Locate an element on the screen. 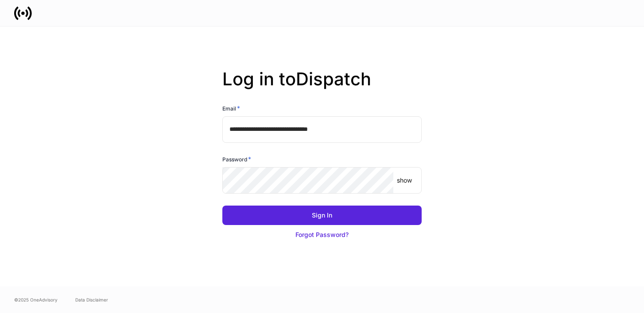 The height and width of the screenshot is (313, 644). div: Forgot Password? is located at coordinates (322, 234).